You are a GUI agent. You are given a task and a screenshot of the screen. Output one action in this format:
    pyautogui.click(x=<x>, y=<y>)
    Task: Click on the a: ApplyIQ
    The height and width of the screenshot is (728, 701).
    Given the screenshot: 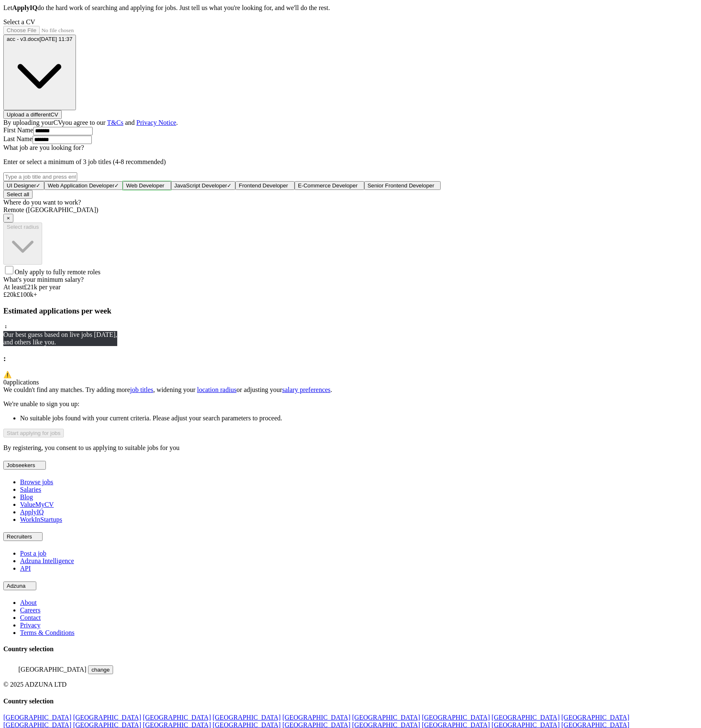 What is the action you would take?
    pyautogui.click(x=32, y=511)
    